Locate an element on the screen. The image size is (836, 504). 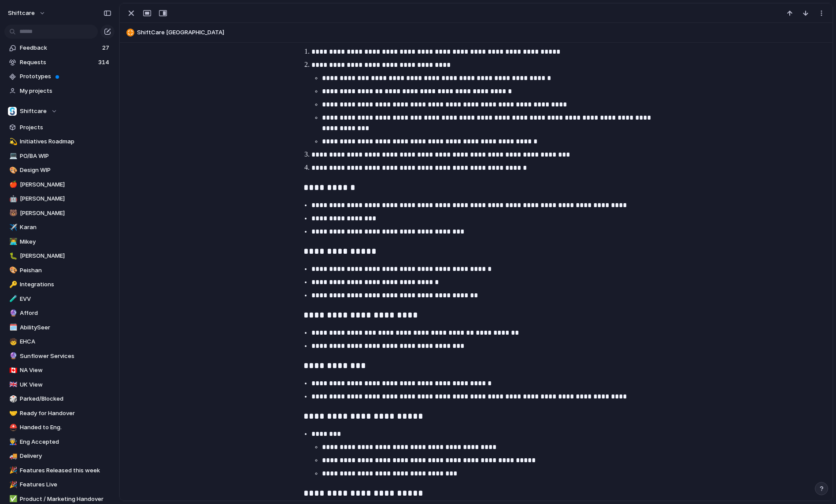
span: UK View is located at coordinates (65, 385).